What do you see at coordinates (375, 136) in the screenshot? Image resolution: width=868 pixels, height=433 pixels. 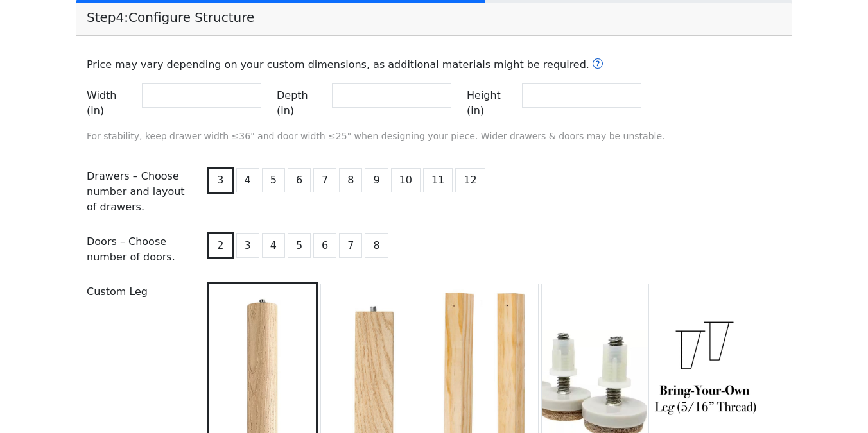 I see `small: For stability, keep drawer width ≤36" and door width ≤25" when designing your piece. Wider drawer...` at bounding box center [375, 136].